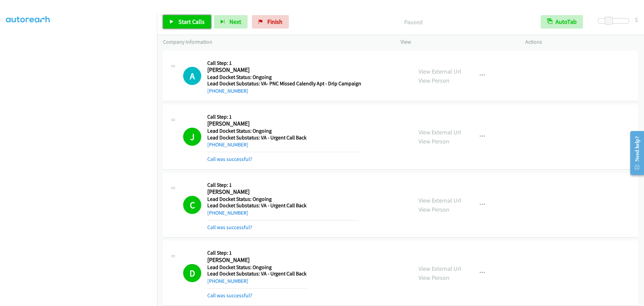  What do you see at coordinates (192, 273) in the screenshot?
I see `h1: D` at bounding box center [192, 273].